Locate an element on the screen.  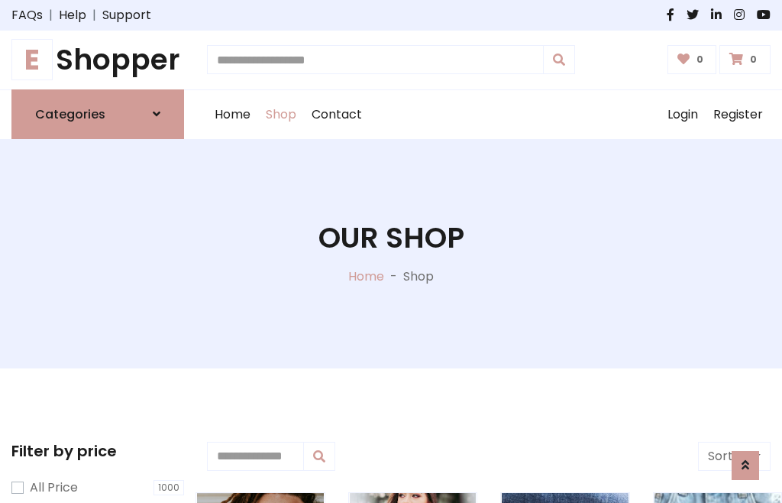
a: Shop is located at coordinates (281, 115).